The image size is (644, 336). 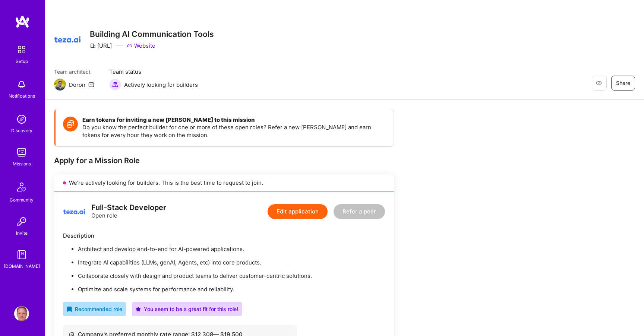 What do you see at coordinates (599, 83) in the screenshot?
I see `i: icon EyeClosed` at bounding box center [599, 83].